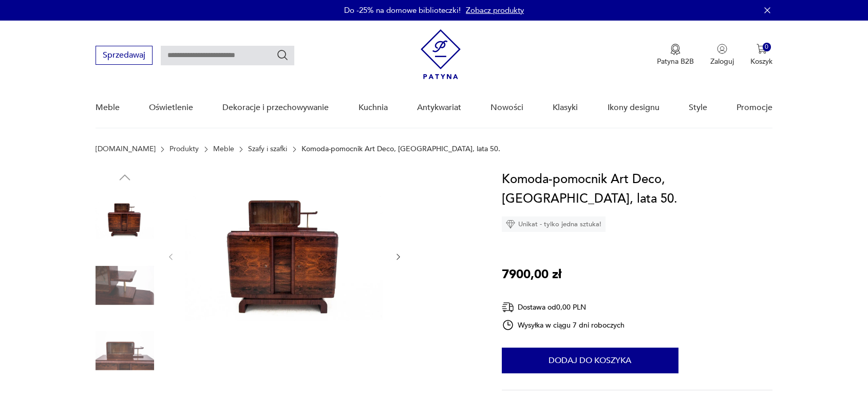  Describe the element at coordinates (722, 49) in the screenshot. I see `img: Ikonka użytkownika` at that location.